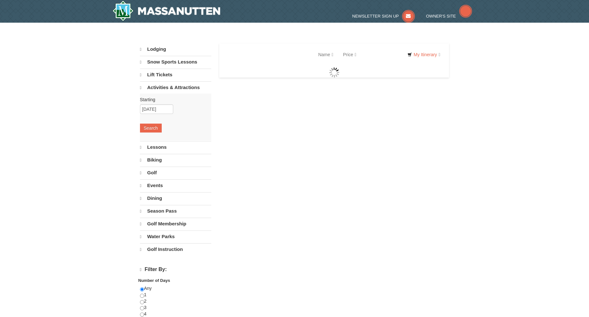  What do you see at coordinates (176, 75) in the screenshot?
I see `a: Lift Tickets` at bounding box center [176, 75].